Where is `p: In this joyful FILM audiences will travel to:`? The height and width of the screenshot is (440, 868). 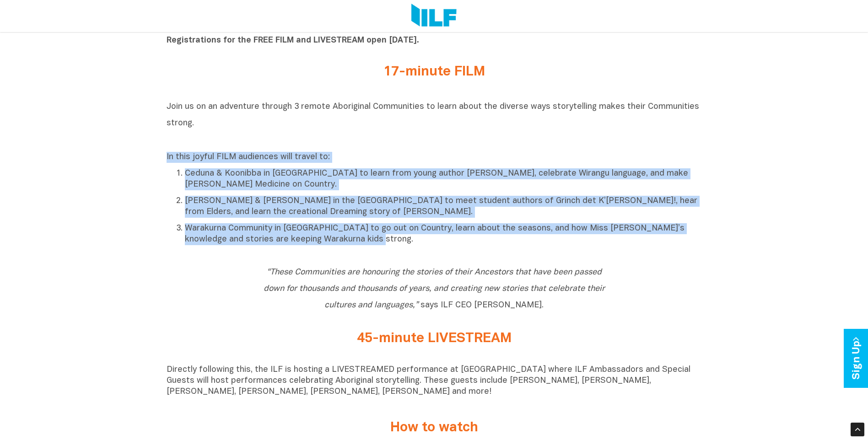
p: In this joyful FILM audiences will travel to: is located at coordinates (434, 158).